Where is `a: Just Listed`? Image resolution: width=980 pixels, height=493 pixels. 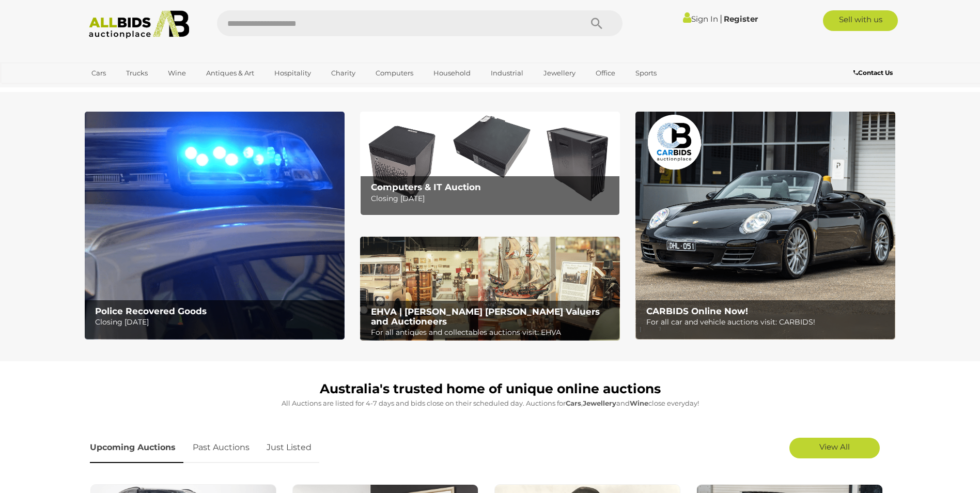
a: Just Listed is located at coordinates (288, 448).